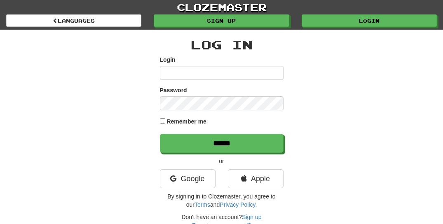 Image resolution: width=443 pixels, height=224 pixels. What do you see at coordinates (188, 179) in the screenshot?
I see `a: Google` at bounding box center [188, 179].